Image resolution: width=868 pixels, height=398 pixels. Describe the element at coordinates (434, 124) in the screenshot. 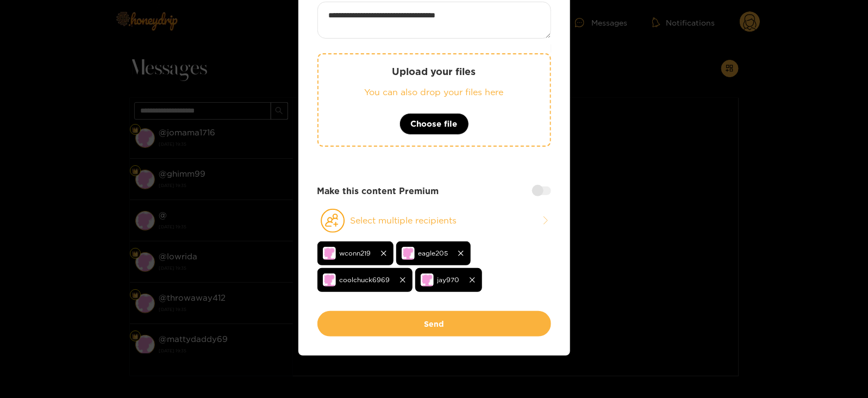

I see `span: Choose file` at that location.